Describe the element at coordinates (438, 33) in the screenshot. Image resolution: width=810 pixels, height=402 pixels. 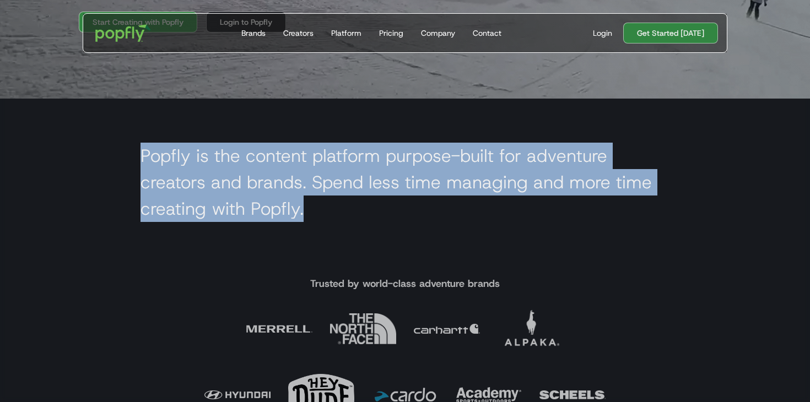
I see `div: Company` at that location.